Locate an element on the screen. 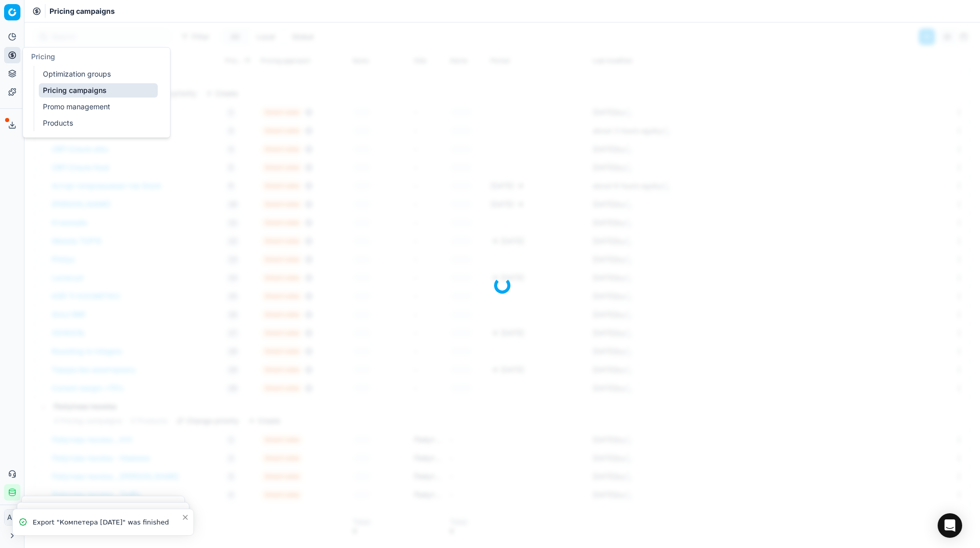 The height and width of the screenshot is (548, 980). div: Open Intercom Messenger is located at coordinates (950, 525).